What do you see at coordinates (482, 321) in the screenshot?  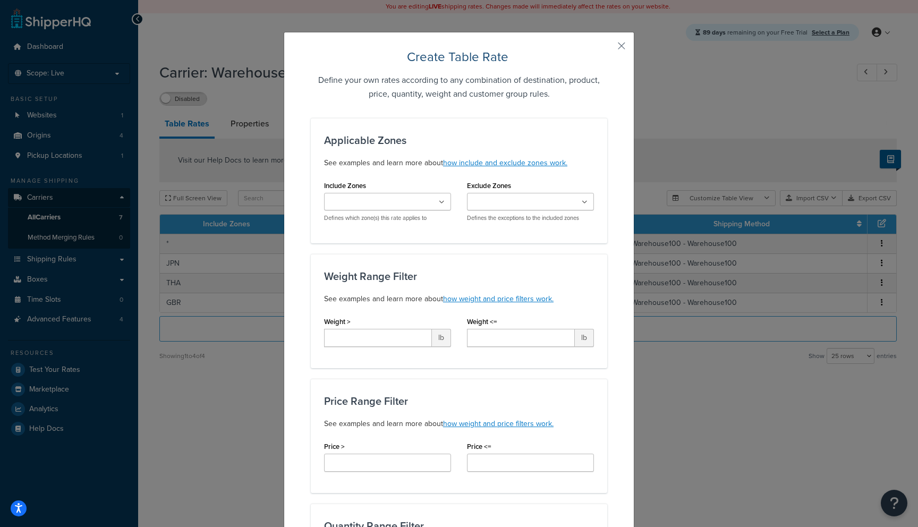 I see `label: Weight <=` at bounding box center [482, 321].